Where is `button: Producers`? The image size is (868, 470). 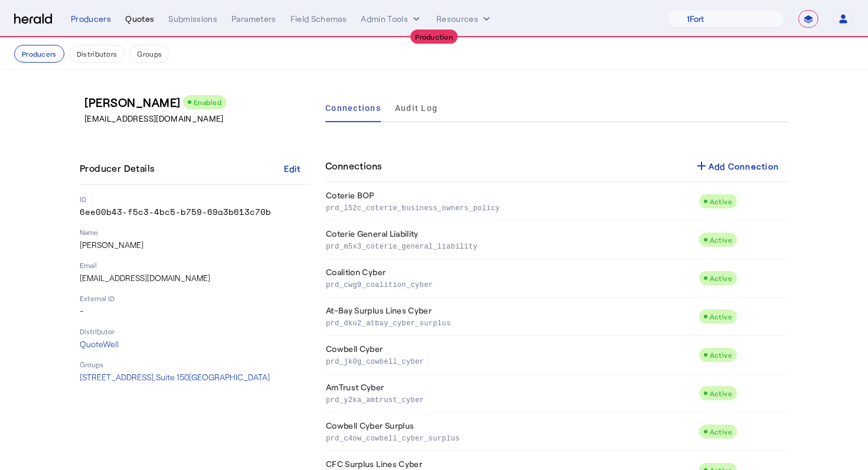 button: Producers is located at coordinates (39, 54).